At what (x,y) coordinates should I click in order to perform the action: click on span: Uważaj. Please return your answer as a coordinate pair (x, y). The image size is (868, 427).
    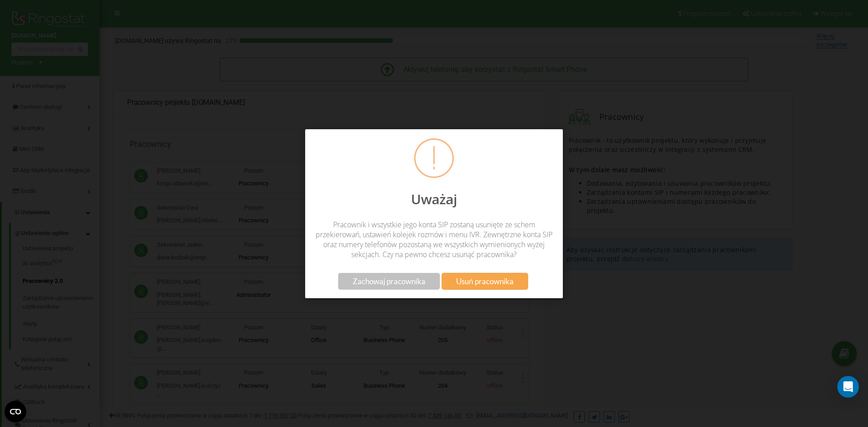
    Looking at the image, I should click on (434, 199).